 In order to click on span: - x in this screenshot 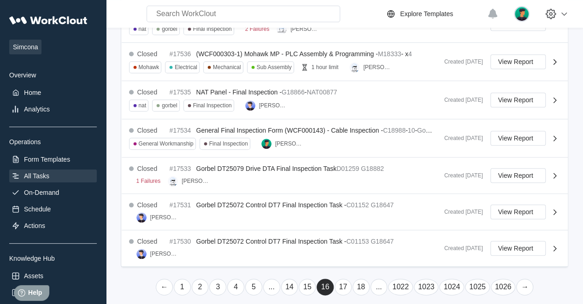, I will do `click(404, 54)`.